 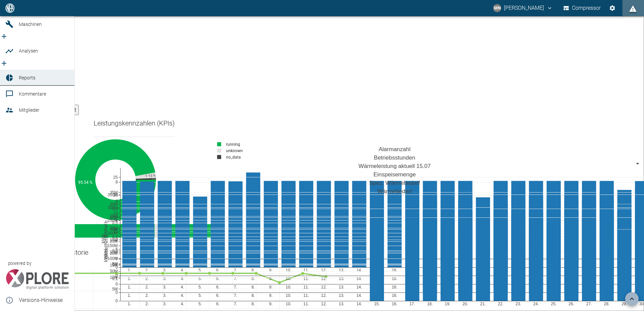 What do you see at coordinates (338, 48) in the screenshot?
I see `li: Monate` at bounding box center [338, 48].